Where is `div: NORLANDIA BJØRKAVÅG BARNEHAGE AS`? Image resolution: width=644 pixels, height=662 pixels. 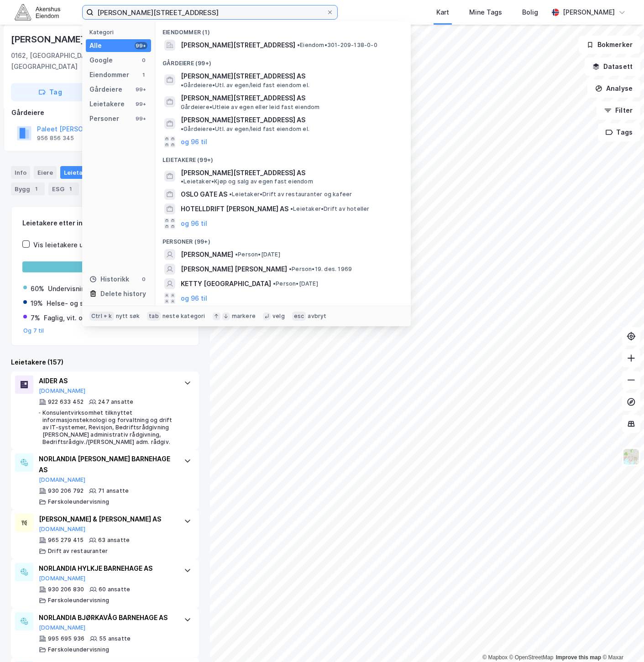
div: NORLANDIA BJØRKAVÅG BARNEHAGE AS is located at coordinates (107, 618).